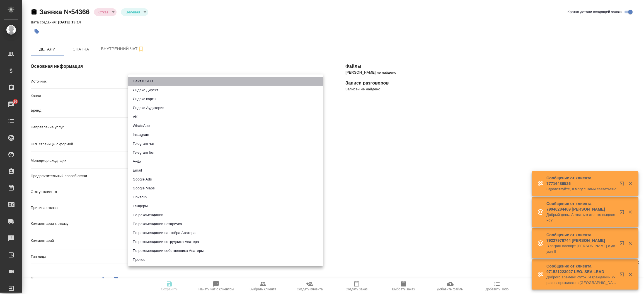 This screenshot has height=294, width=644. I want to click on li: Telegram бот, so click(225, 152).